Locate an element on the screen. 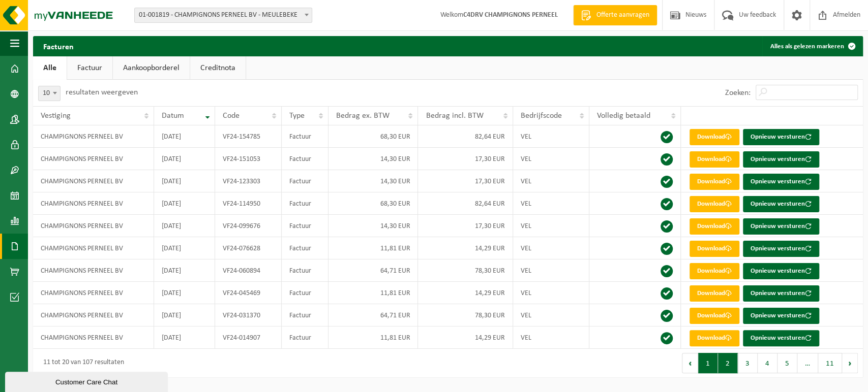 The image size is (868, 392). td: VF24-154785 is located at coordinates (248, 137).